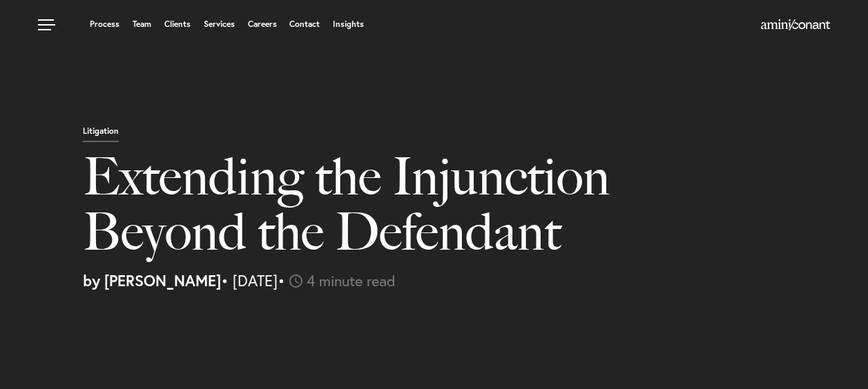  What do you see at coordinates (795, 25) in the screenshot?
I see `img: Amini & Conant` at bounding box center [795, 25].